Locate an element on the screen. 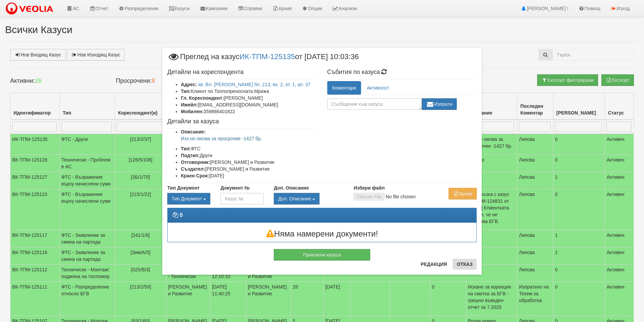 The width and height of the screenshot is (644, 322). li: Клиент по Топлопреносната Мрежа is located at coordinates (249, 92).